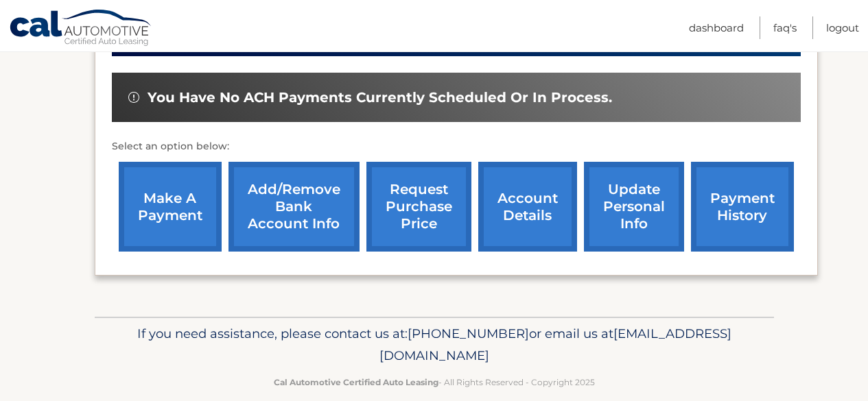 The width and height of the screenshot is (868, 401). I want to click on a: Logout, so click(843, 28).